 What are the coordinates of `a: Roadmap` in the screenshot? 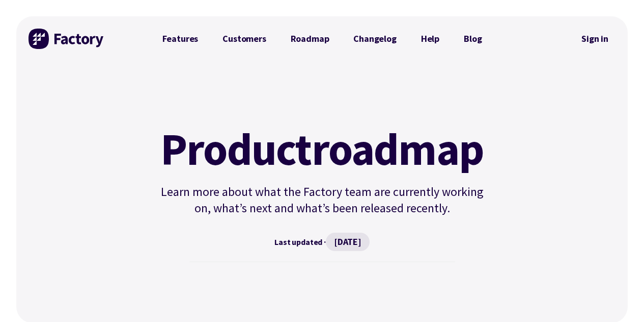 It's located at (310, 39).